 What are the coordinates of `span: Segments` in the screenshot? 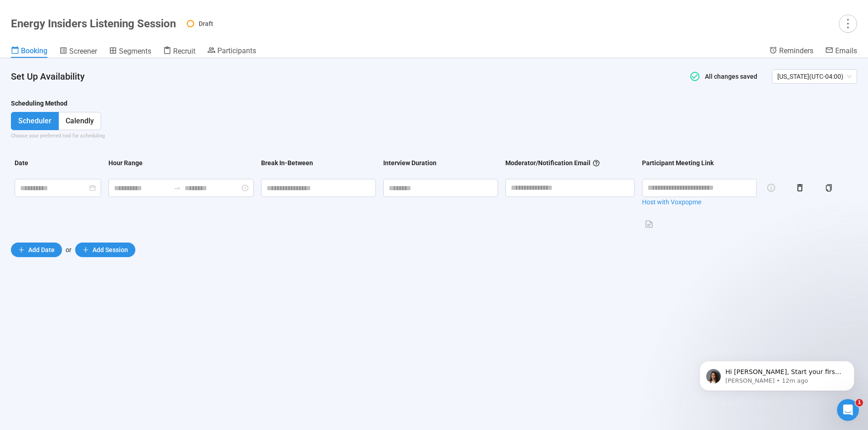 It's located at (135, 51).